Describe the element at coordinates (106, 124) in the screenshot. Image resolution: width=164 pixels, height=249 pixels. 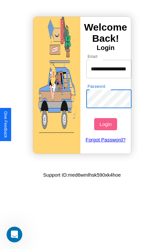
I see `button: Login` at that location.